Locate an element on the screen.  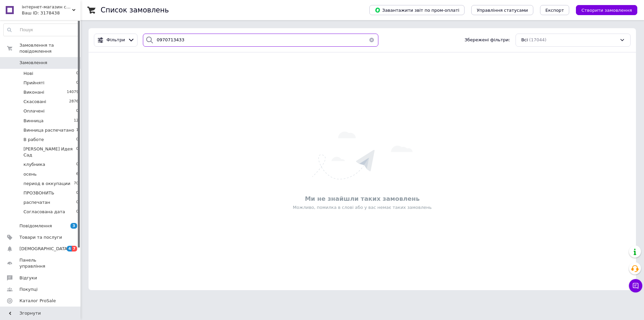
span: інтернет-магазин садівника Наша дача is located at coordinates (47, 7).